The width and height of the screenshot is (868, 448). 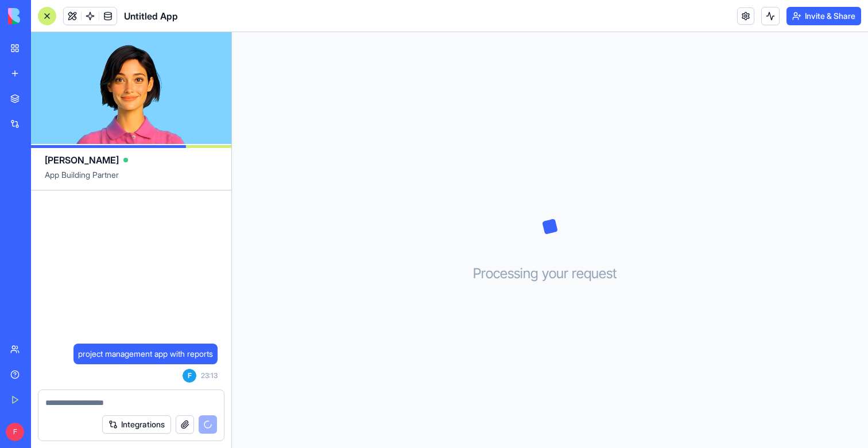 What do you see at coordinates (151, 16) in the screenshot?
I see `span: Untitled App` at bounding box center [151, 16].